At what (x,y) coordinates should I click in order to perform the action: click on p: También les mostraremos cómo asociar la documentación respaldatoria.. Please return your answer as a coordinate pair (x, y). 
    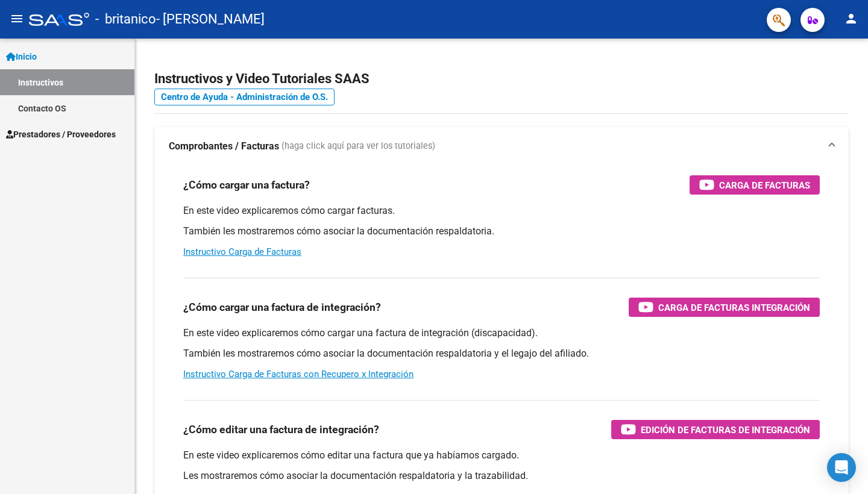
    Looking at the image, I should click on (501, 232).